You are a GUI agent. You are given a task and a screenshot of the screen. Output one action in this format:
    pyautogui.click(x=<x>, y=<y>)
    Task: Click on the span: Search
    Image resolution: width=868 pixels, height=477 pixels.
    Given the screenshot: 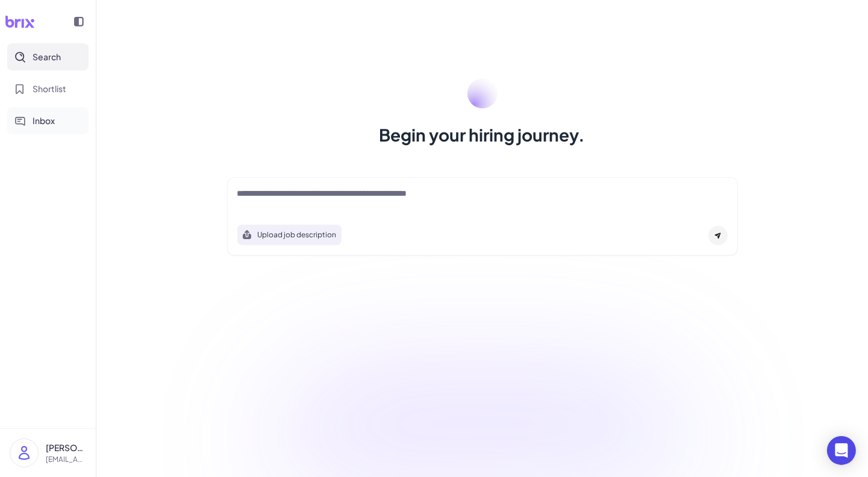 What is the action you would take?
    pyautogui.click(x=47, y=57)
    